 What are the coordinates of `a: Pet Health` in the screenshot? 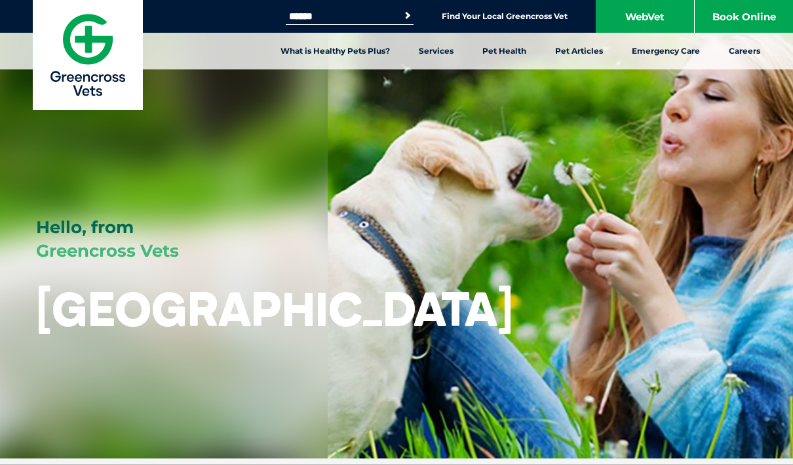 It's located at (504, 51).